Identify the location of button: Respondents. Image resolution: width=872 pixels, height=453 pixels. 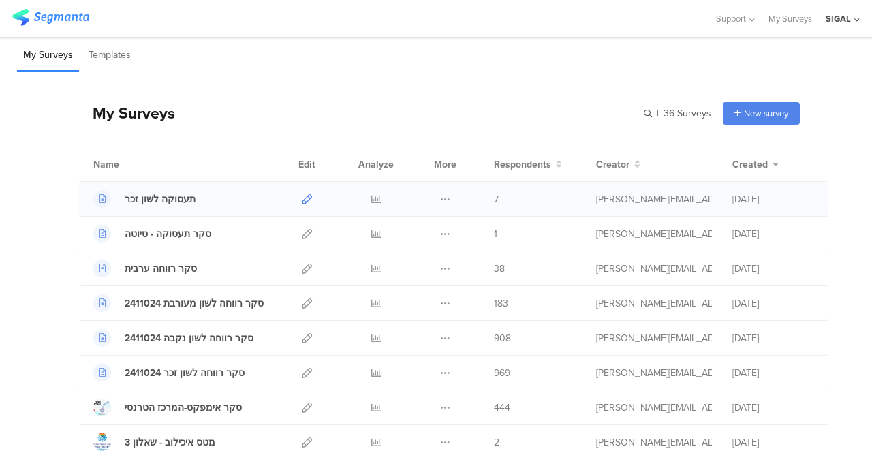
(528, 164).